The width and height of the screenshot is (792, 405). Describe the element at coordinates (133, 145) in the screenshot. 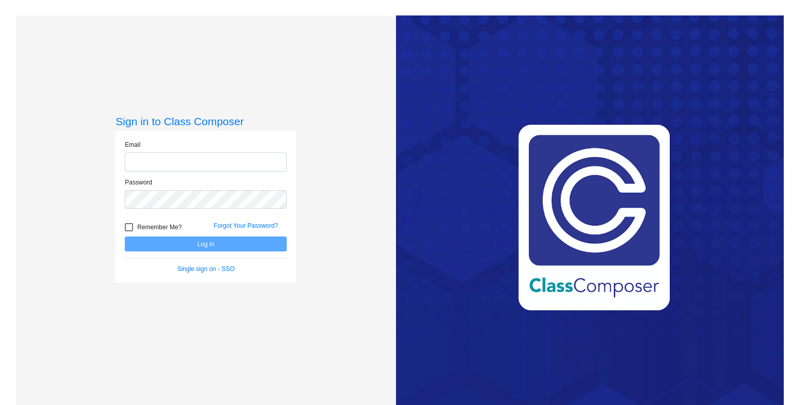

I see `label: Email` at that location.